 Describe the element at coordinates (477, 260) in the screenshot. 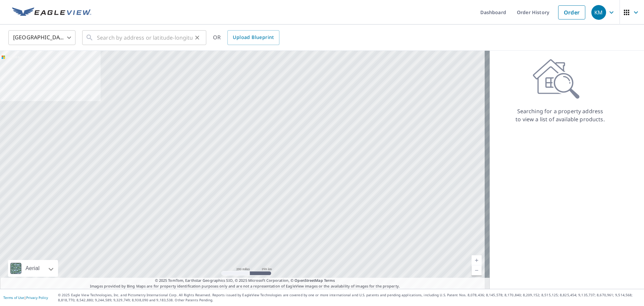

I see `a: Current Level 5, Zoom In` at that location.